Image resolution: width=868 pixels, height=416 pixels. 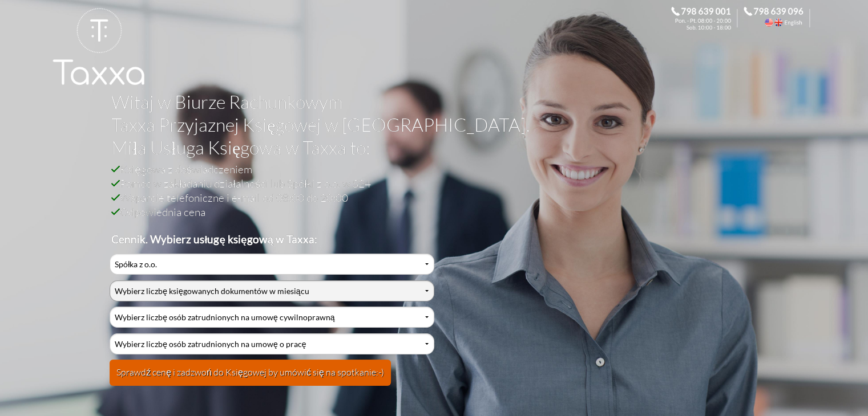 I want to click on div: Zadzwoń do Księgowej. 798 639 001, so click(x=707, y=18).